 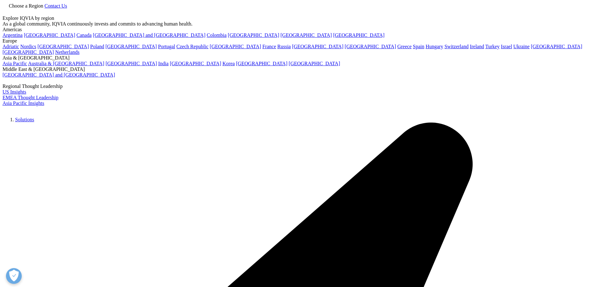 I want to click on a: Netherlands, so click(x=67, y=52).